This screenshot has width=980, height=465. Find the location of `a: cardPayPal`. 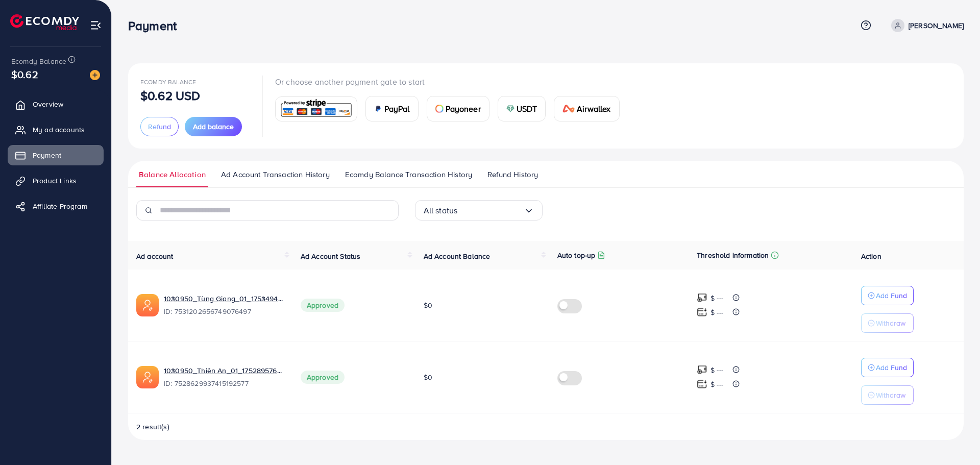

a: cardPayPal is located at coordinates (392, 109).